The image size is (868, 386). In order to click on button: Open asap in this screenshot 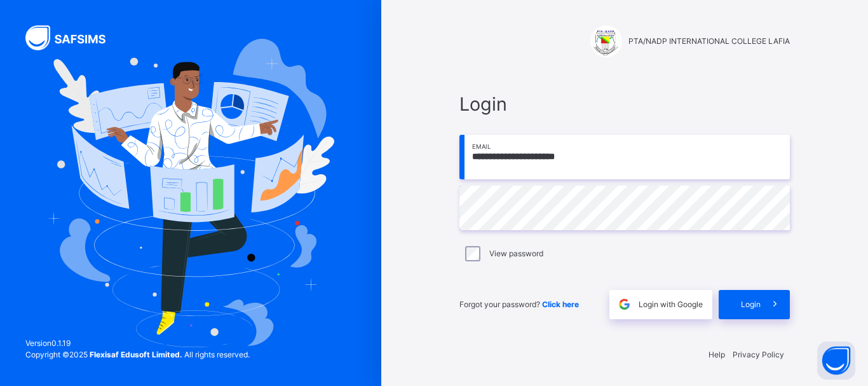, I will do `click(836, 361)`.